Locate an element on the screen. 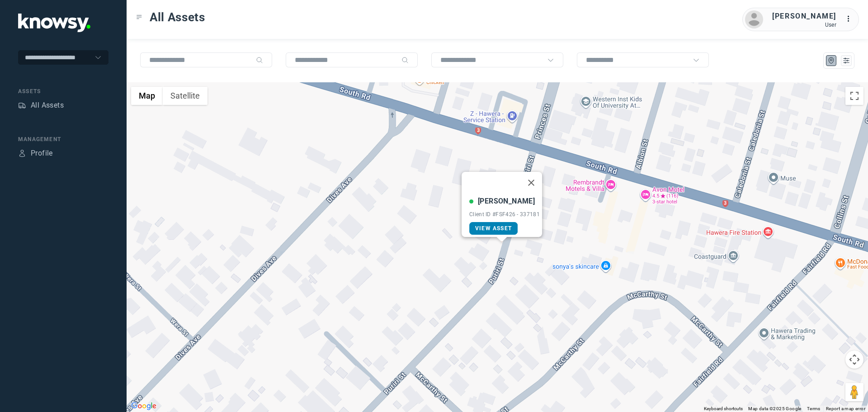  a: Open this area in Google Maps (opens a new window) is located at coordinates (144, 406).